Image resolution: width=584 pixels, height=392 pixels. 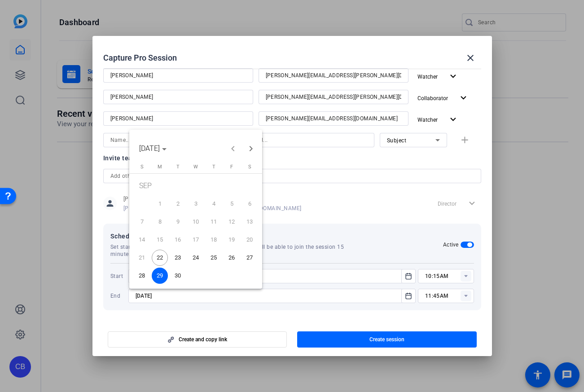 What do you see at coordinates (160, 222) in the screenshot?
I see `span: 8` at bounding box center [160, 222].